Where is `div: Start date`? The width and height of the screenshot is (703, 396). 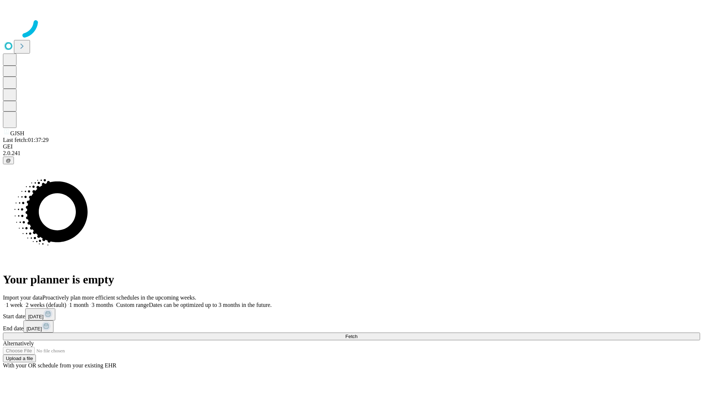
div: Start date is located at coordinates (352, 314).